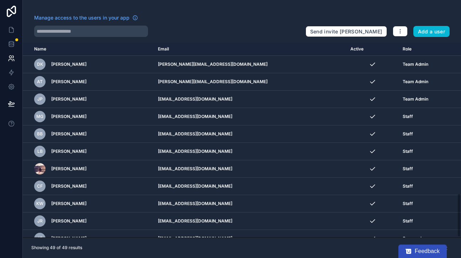 Image resolution: width=461 pixels, height=258 pixels. What do you see at coordinates (82, 18) in the screenshot?
I see `span: Manage access to the users in your app` at bounding box center [82, 18].